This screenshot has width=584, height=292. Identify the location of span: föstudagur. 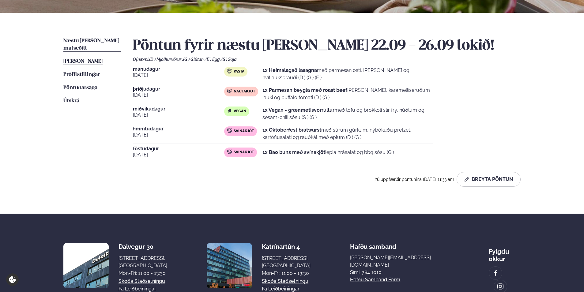
(179, 149).